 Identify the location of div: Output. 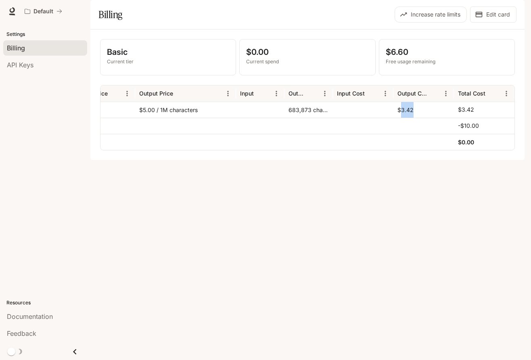
(297, 93).